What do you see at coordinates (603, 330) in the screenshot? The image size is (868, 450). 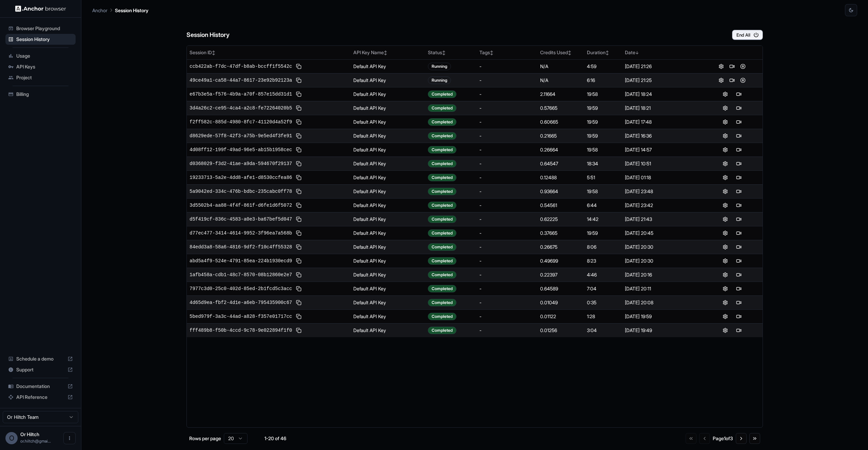 I see `div: 3:04` at bounding box center [603, 330].